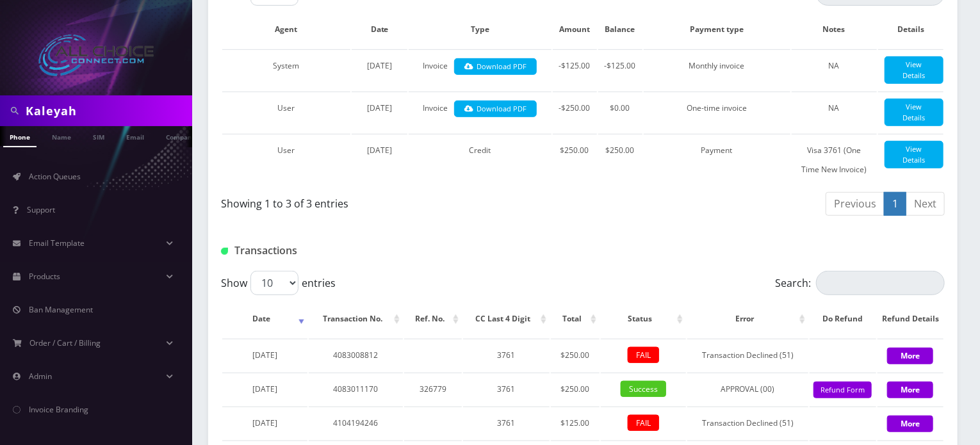 This screenshot has width=980, height=445. What do you see at coordinates (433, 389) in the screenshot?
I see `td: 326779` at bounding box center [433, 389].